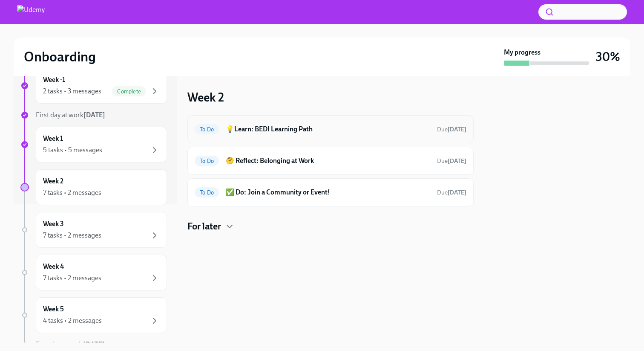 The width and height of the screenshot is (644, 351). Describe the element at coordinates (54, 80) in the screenshot. I see `h6: Week -1` at that location.